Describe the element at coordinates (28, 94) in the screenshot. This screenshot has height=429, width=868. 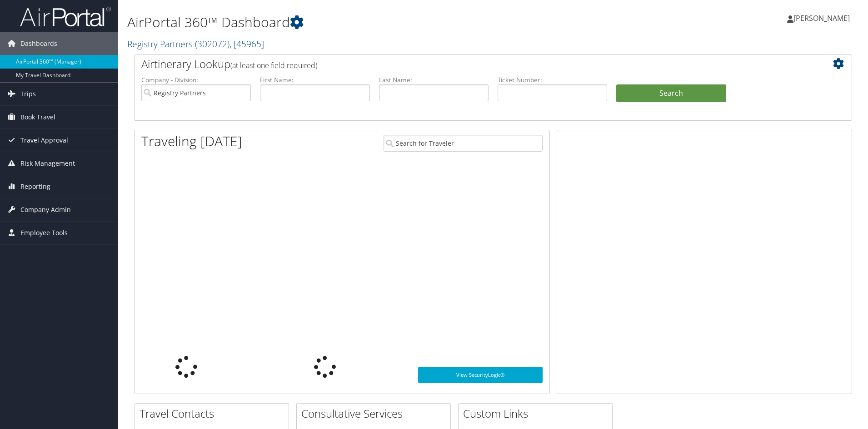
I see `span: Trips` at that location.